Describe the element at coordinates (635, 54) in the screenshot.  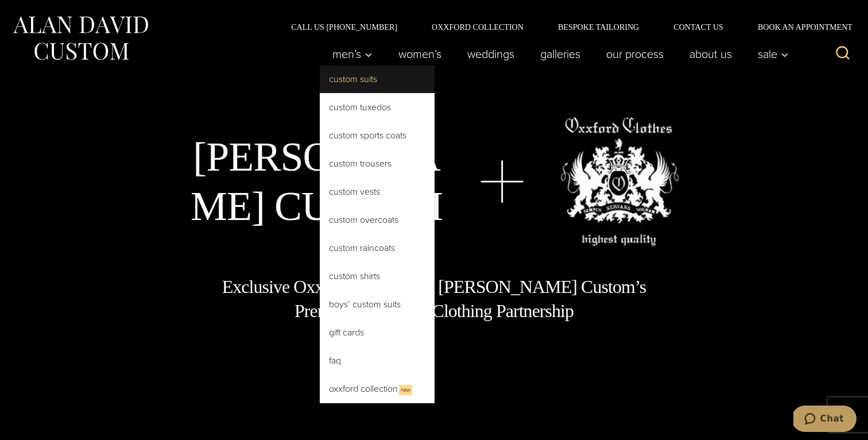
I see `a: Our Process` at that location.